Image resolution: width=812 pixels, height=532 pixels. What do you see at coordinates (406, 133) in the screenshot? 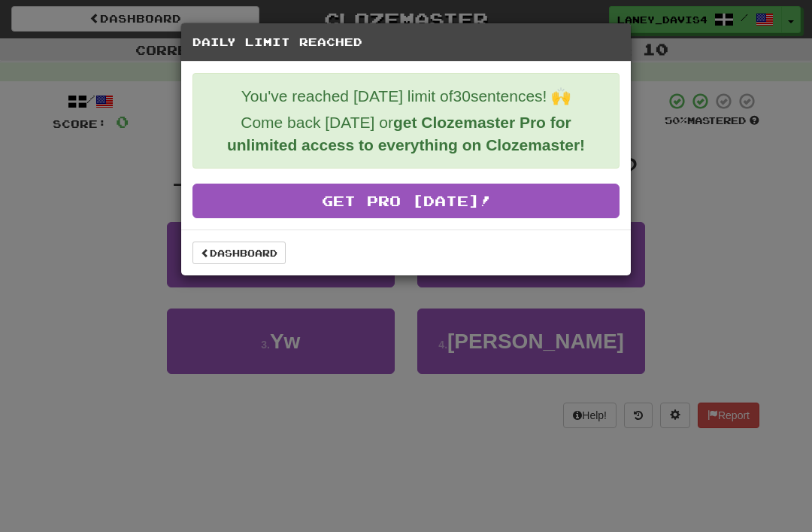
I see `strong: get Clozemaster Pro for unlimited access to everything on Clozemaster!` at bounding box center [406, 133].